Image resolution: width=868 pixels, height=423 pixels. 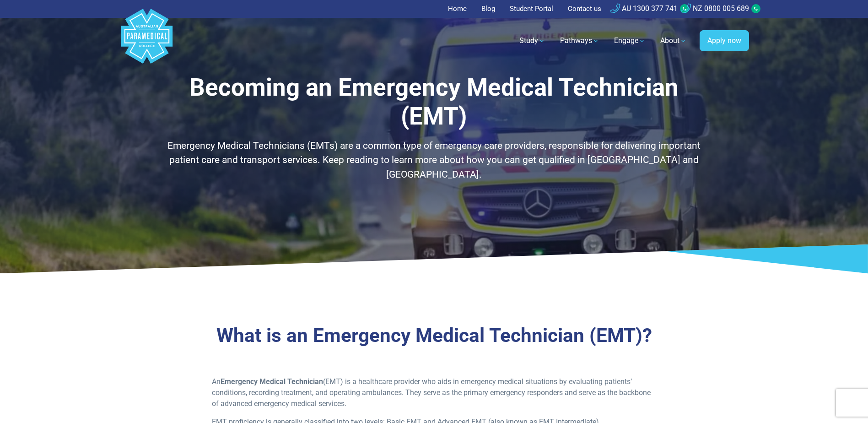 I want to click on p: An (EMT) is a healthcare provider who aids in emergency medical situations by evaluating patients..., so click(x=434, y=393).